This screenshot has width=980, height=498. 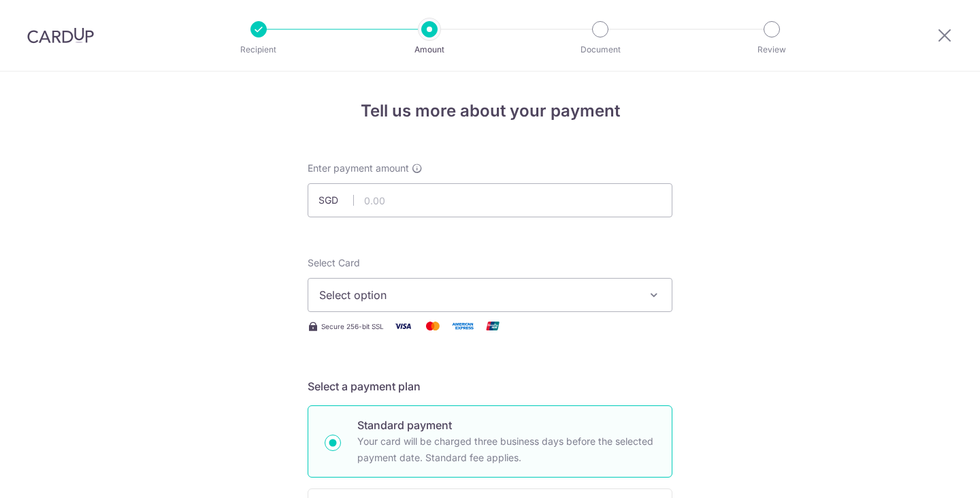 What do you see at coordinates (403, 326) in the screenshot?
I see `img: Visa` at bounding box center [403, 326].